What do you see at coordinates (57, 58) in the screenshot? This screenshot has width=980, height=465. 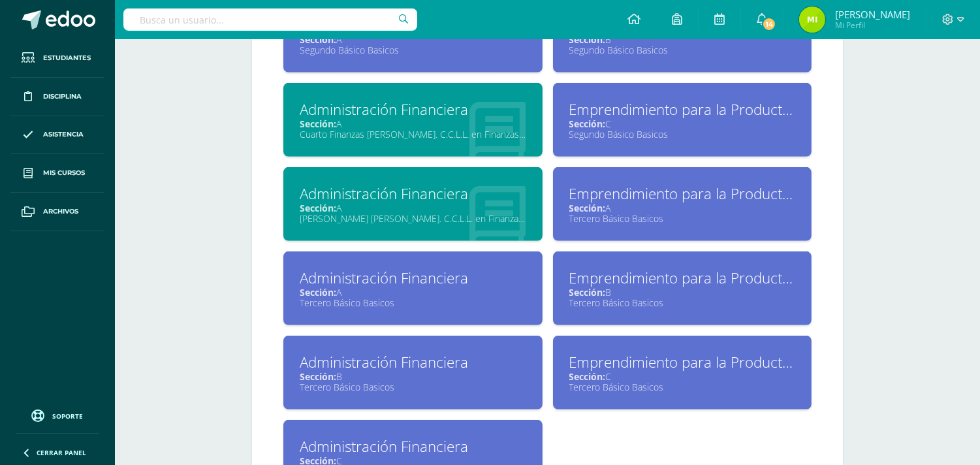 I see `a: Estudiantes` at bounding box center [57, 58].